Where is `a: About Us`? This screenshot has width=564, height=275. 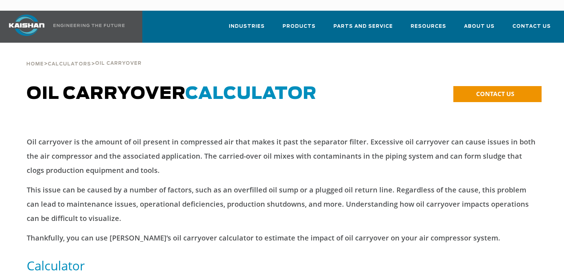
a: About Us is located at coordinates (479, 29).